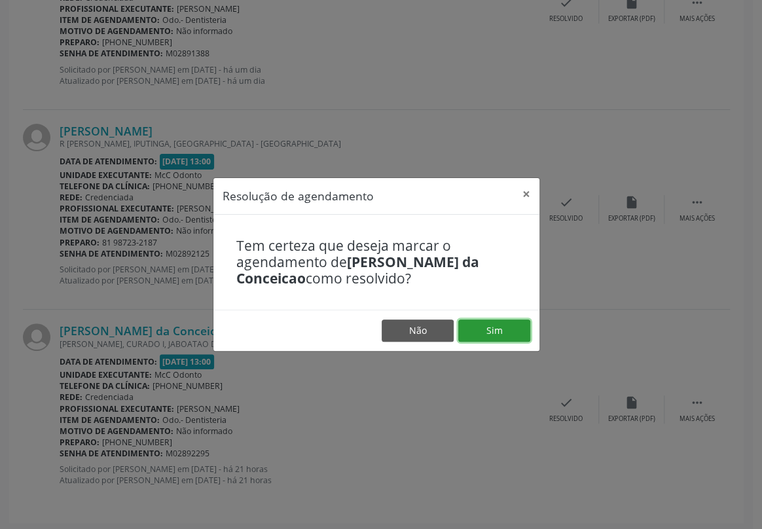 The height and width of the screenshot is (529, 762). What do you see at coordinates (376, 263) in the screenshot?
I see `h4: Tem certeza que deseja marcar o agendamento de como resolvido?` at bounding box center [376, 263].